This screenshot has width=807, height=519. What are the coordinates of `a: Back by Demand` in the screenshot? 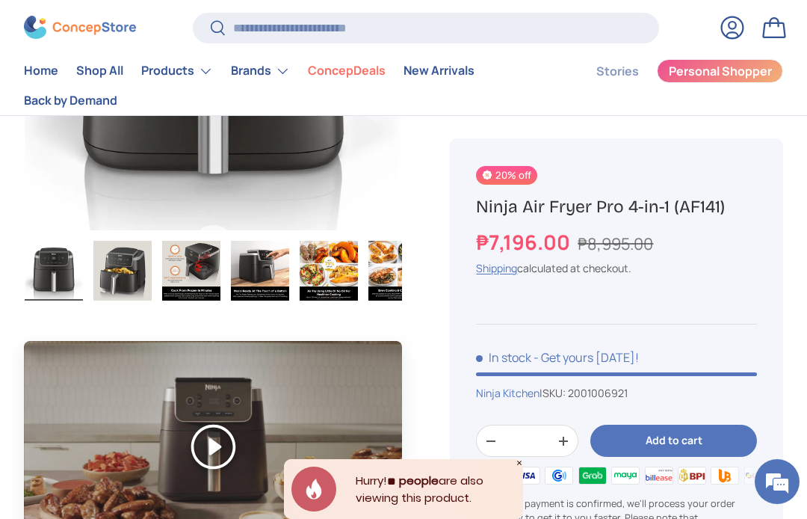 It's located at (70, 100).